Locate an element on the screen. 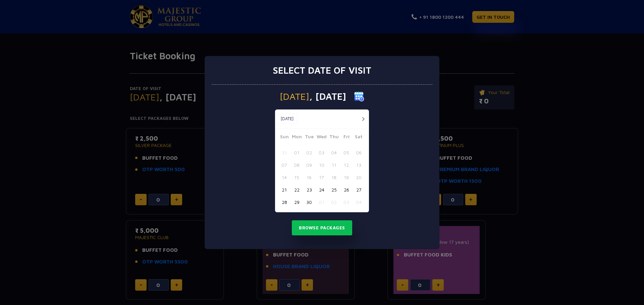 The height and width of the screenshot is (305, 644). span: Sat is located at coordinates (358, 138).